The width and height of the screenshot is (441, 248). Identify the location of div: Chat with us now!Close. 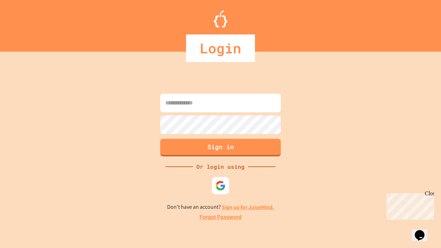
(25, 23).